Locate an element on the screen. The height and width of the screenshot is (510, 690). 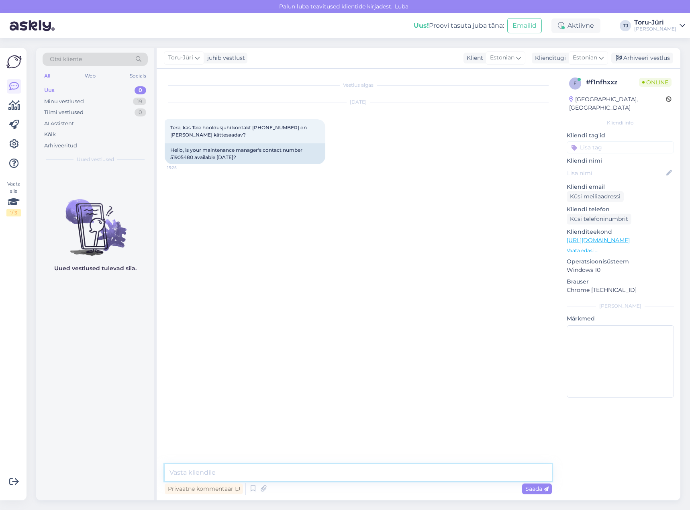
p: Klienditeekond is located at coordinates (620, 232).